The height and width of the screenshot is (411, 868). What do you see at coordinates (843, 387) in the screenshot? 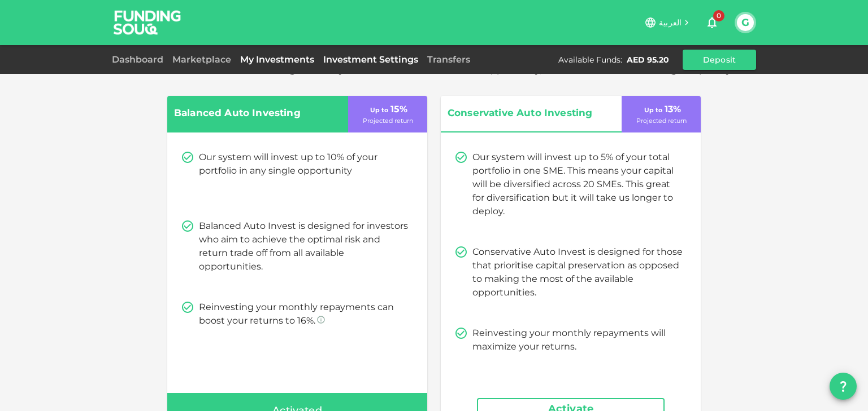
I see `button: question` at bounding box center [843, 387].